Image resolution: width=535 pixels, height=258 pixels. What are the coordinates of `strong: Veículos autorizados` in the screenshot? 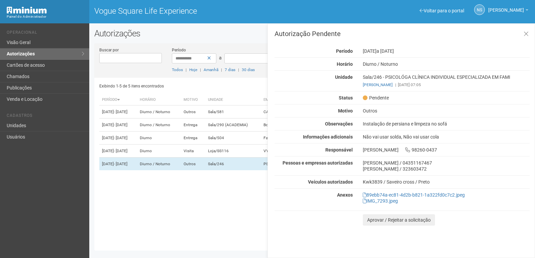 It's located at (330, 182).